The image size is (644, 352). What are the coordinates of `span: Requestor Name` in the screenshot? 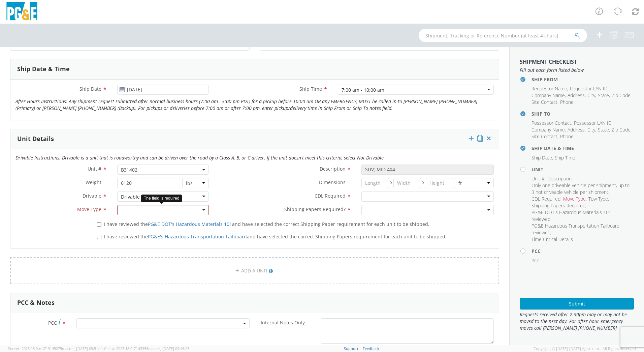 It's located at (549, 88).